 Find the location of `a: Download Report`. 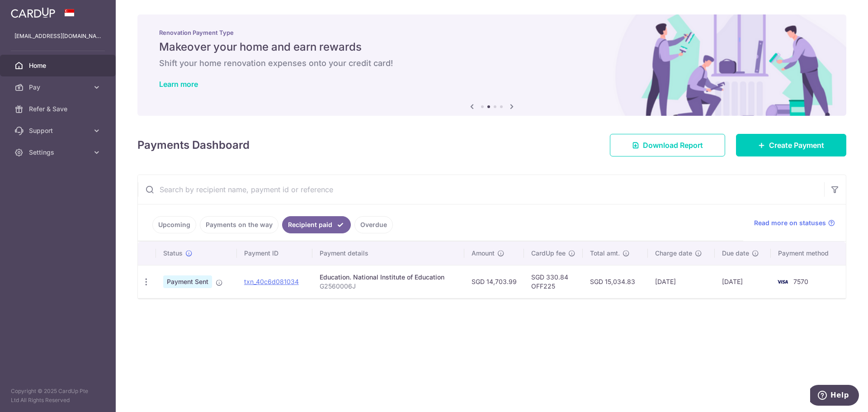

a: Download Report is located at coordinates (667, 145).